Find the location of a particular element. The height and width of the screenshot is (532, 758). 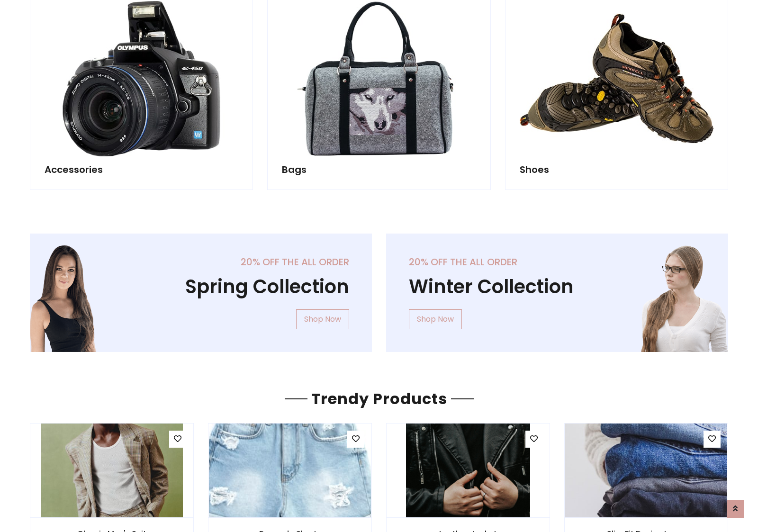

h5: Shoes is located at coordinates (616, 170).